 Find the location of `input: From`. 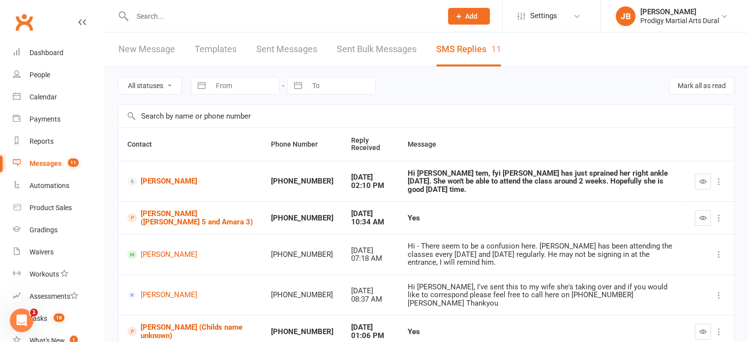

input: From is located at coordinates (244, 86).